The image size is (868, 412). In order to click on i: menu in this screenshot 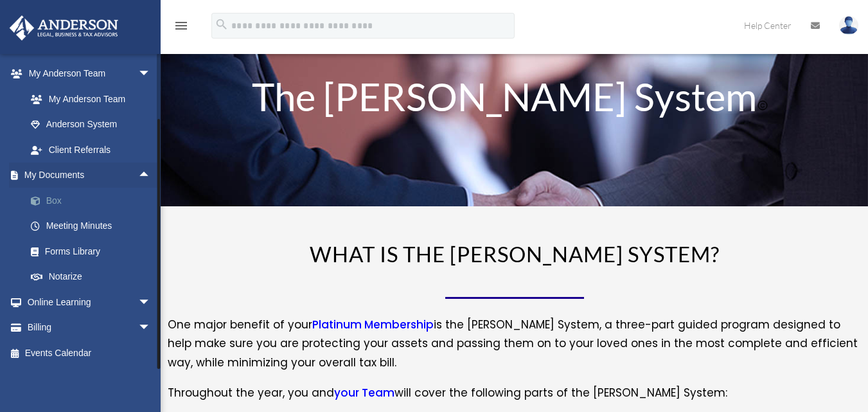, I will do `click(181, 26)`.